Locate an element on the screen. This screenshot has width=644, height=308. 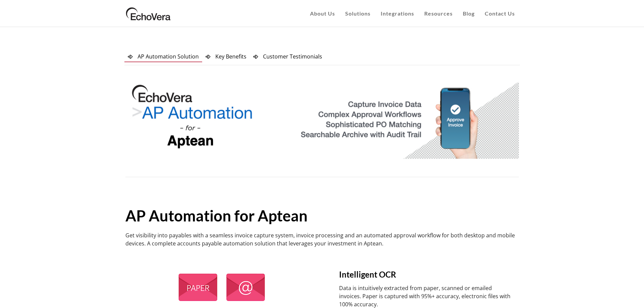
span: Integrations is located at coordinates (397, 13).